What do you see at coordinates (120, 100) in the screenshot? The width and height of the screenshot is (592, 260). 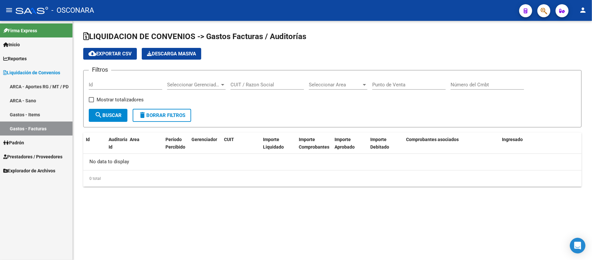 I see `span: Mostrar totalizadores` at bounding box center [120, 100].